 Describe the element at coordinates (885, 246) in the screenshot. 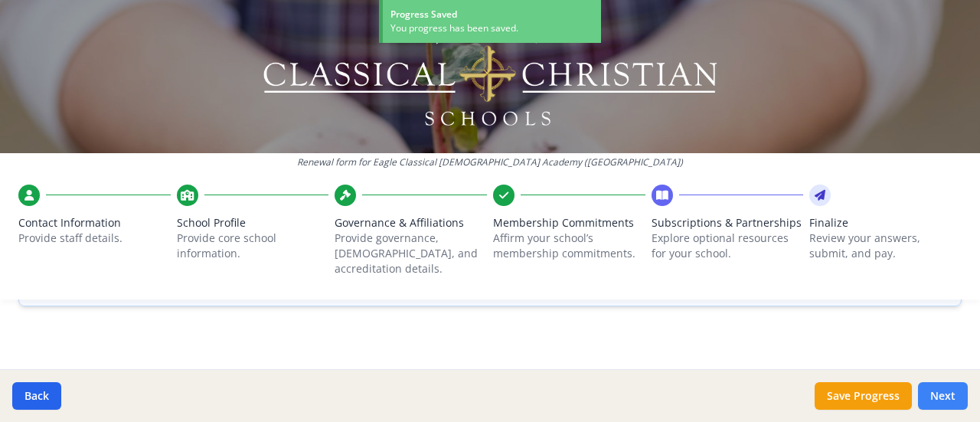

I see `p: Review your answers, submit, and pay.` at that location.